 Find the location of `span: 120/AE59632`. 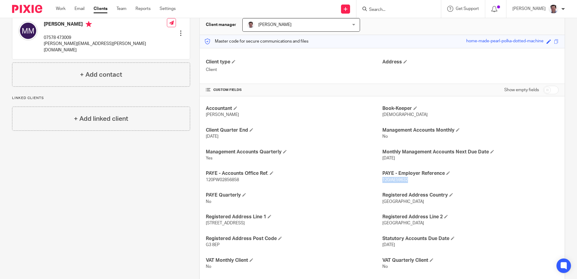

span: 120/AE59632 is located at coordinates (395, 180).